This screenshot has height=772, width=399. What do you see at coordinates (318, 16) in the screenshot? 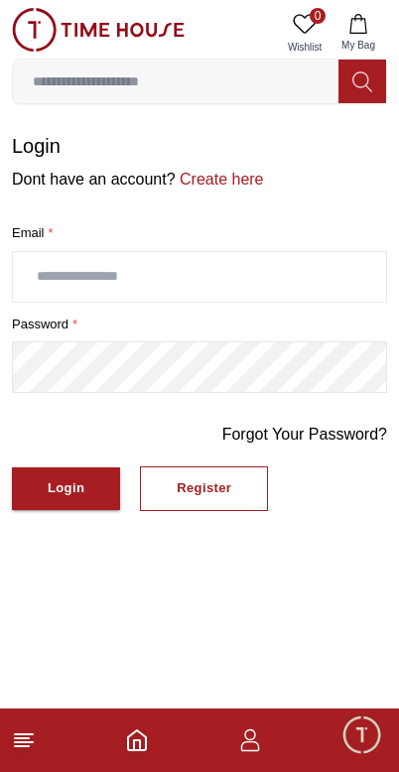
I see `span: 0` at bounding box center [318, 16].